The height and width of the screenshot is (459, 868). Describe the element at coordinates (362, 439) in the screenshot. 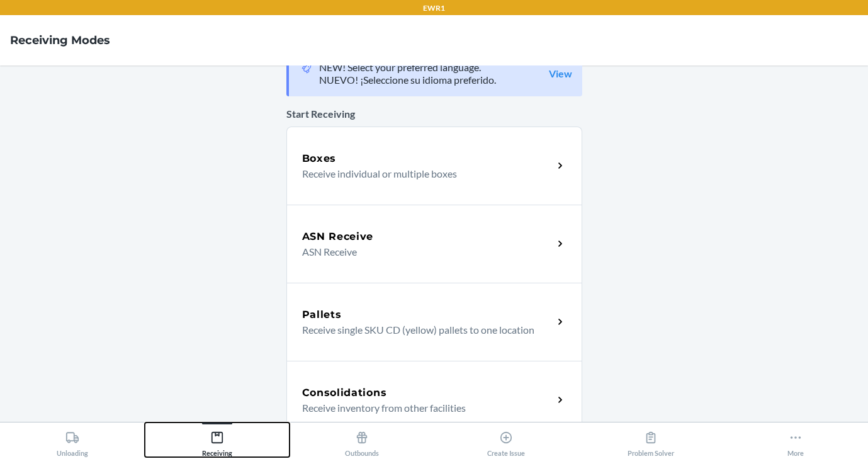

I see `button: Outbounds` at that location.